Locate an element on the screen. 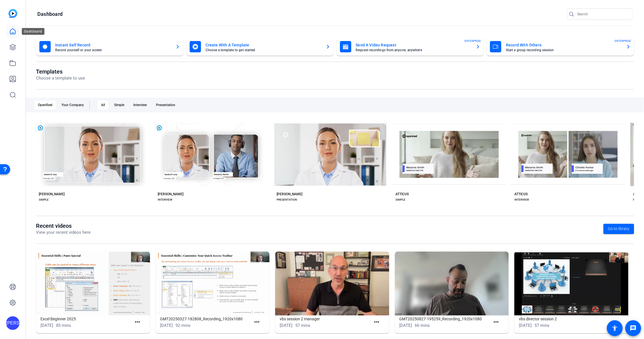  div: Presentation is located at coordinates (165, 105).